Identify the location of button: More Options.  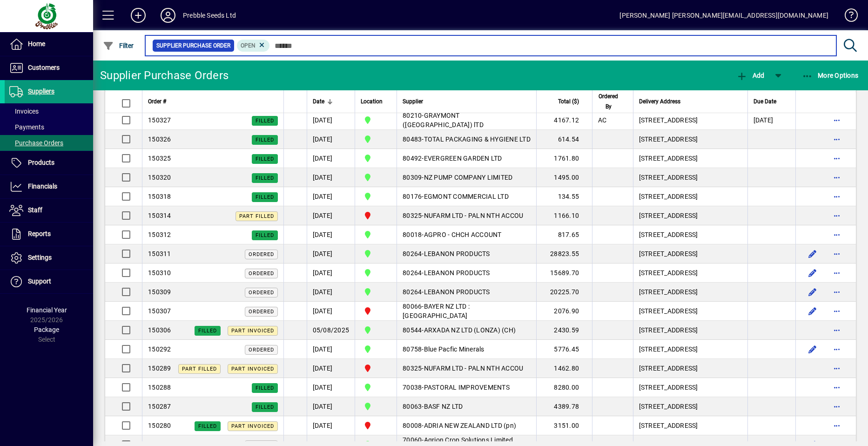
(830, 76).